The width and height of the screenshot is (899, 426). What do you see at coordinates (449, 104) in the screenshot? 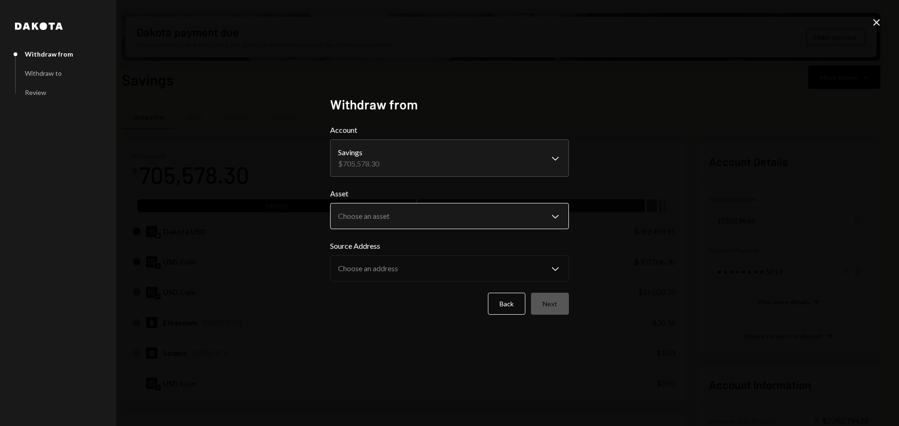
I see `h2: Withdraw from` at bounding box center [449, 104].